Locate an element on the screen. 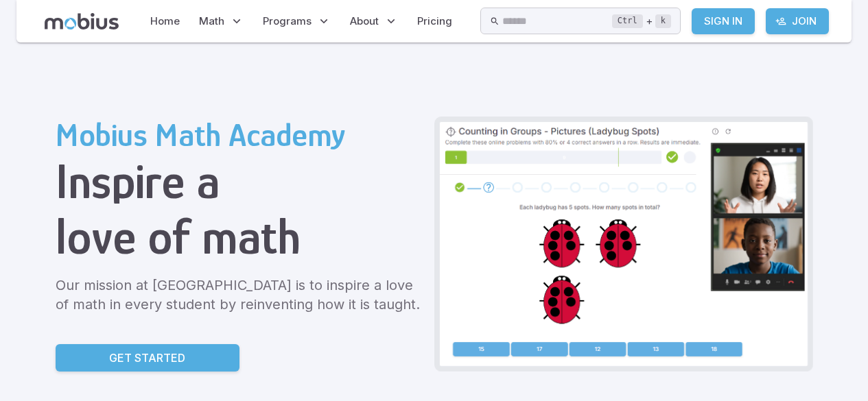  span: About is located at coordinates (365, 21).